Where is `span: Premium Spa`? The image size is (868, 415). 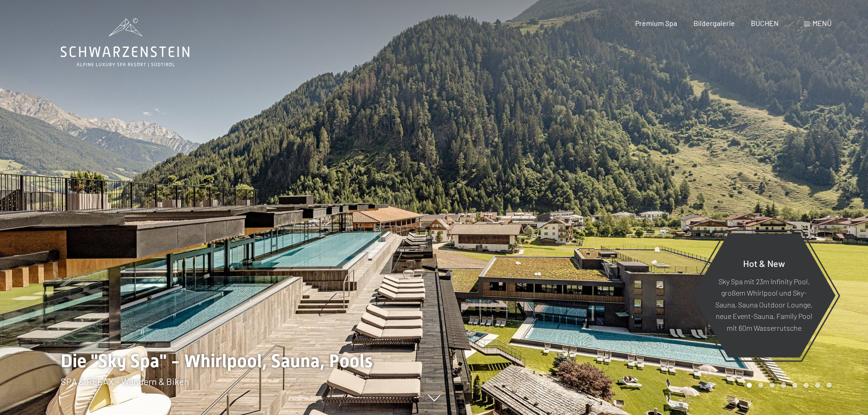
span: Premium Spa is located at coordinates (656, 23).